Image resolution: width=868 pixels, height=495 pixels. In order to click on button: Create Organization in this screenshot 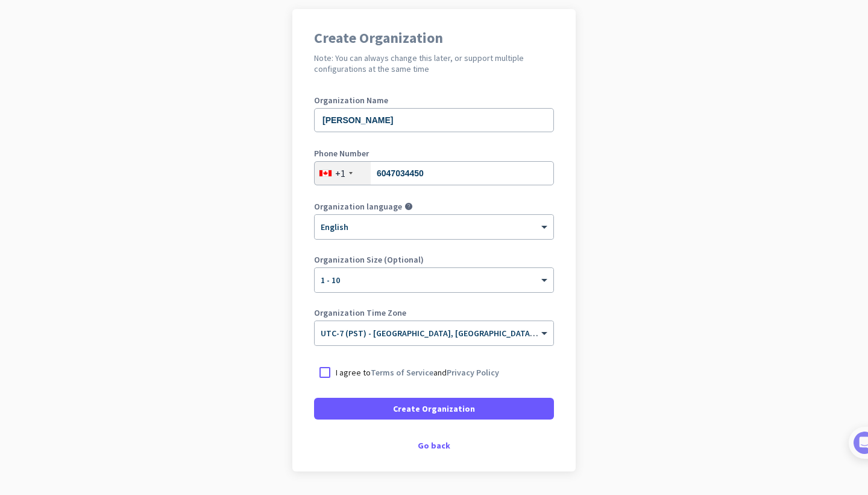, I will do `click(434, 409)`.